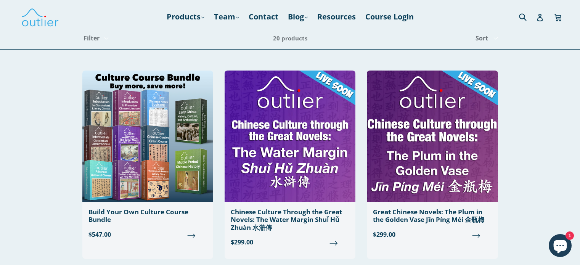 The width and height of the screenshot is (580, 265). Describe the element at coordinates (40, 17) in the screenshot. I see `img: Outlier Linguistics` at that location.